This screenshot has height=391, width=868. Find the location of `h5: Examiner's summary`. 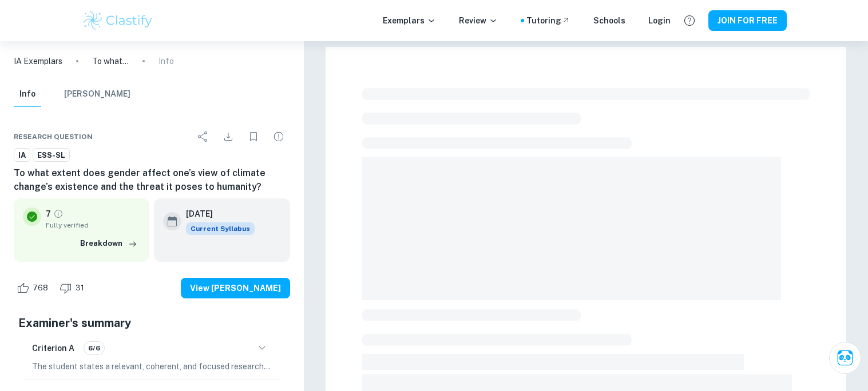

h5: Examiner's summary is located at coordinates (152, 323).